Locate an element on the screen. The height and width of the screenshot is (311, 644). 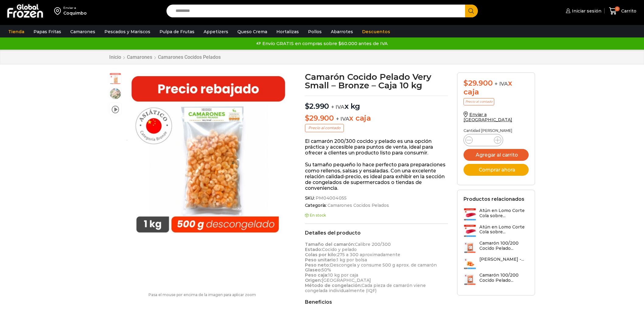
span: very small is located at coordinates (115, 79).